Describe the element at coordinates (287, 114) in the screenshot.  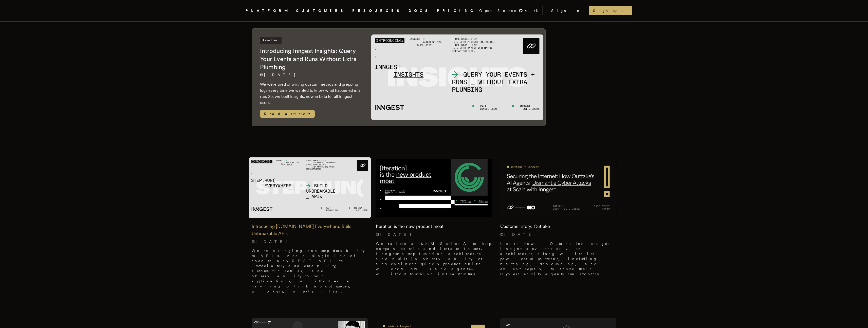
I see `span: Read article` at that location.